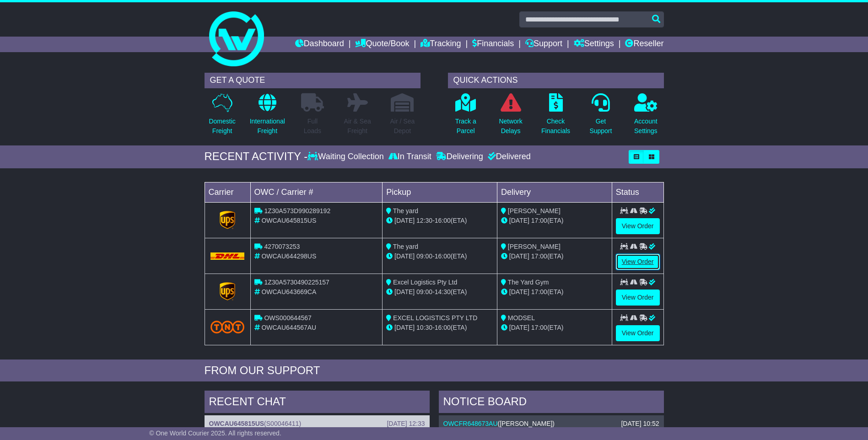 Image resolution: width=868 pixels, height=440 pixels. Describe the element at coordinates (283, 424) in the screenshot. I see `span: S00046411` at that location.